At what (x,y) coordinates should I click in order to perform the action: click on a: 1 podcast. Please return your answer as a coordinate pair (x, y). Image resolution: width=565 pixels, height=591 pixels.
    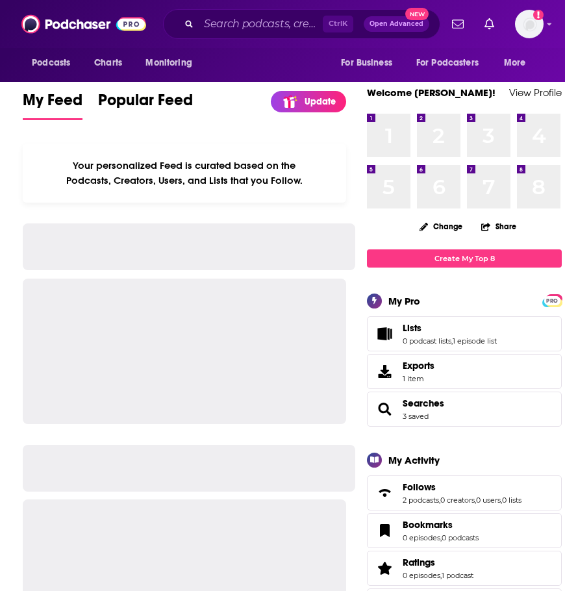
    Looking at the image, I should click on (458, 576).